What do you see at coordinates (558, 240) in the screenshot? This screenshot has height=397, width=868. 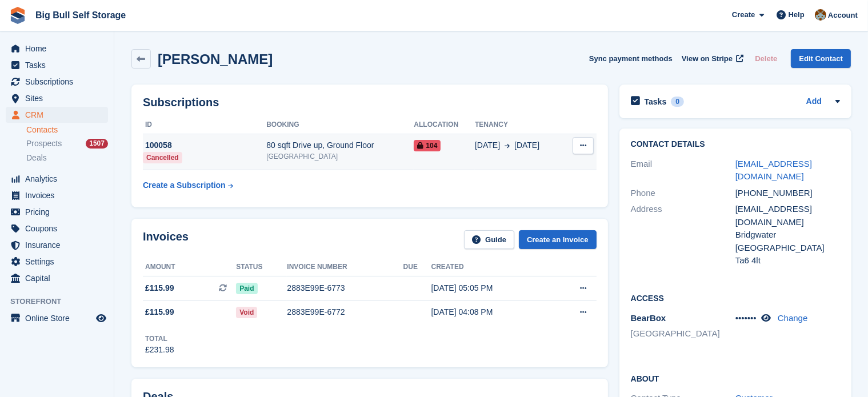 I see `a: Create an Invoice` at bounding box center [558, 240].